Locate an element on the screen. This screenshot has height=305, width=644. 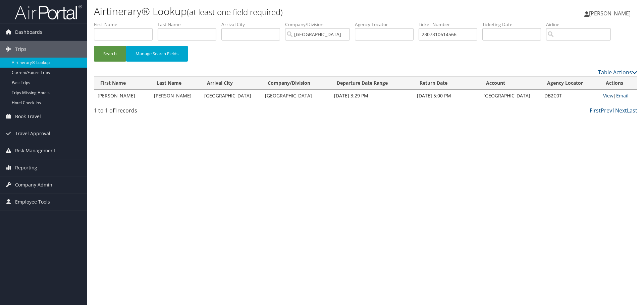
span: Book Travel is located at coordinates (28, 117).